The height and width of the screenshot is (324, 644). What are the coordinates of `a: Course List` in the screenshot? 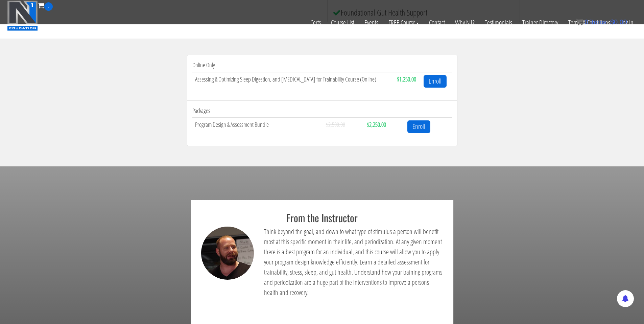 It's located at (342, 23).